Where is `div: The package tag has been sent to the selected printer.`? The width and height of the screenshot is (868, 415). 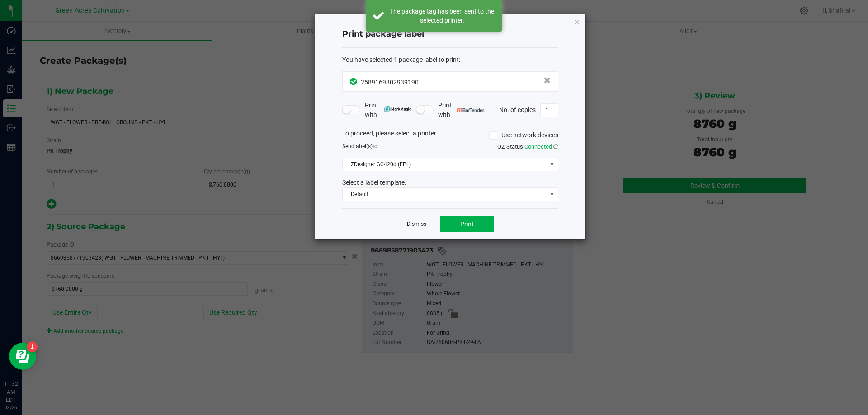 div: The package tag has been sent to the selected printer. is located at coordinates (442, 16).